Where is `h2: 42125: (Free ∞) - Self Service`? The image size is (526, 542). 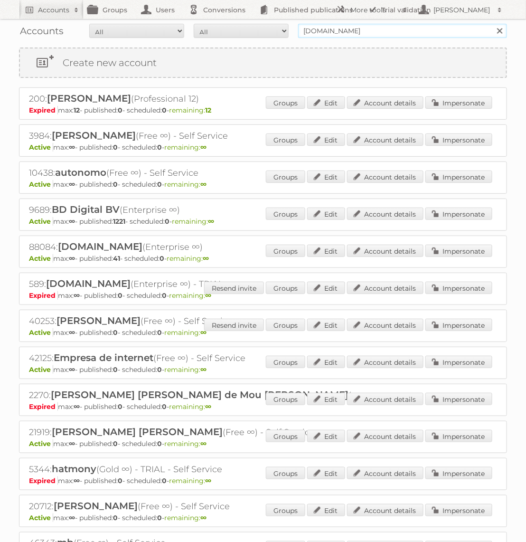 h2: 42125: (Free ∞) - Self Service is located at coordinates (195, 358).